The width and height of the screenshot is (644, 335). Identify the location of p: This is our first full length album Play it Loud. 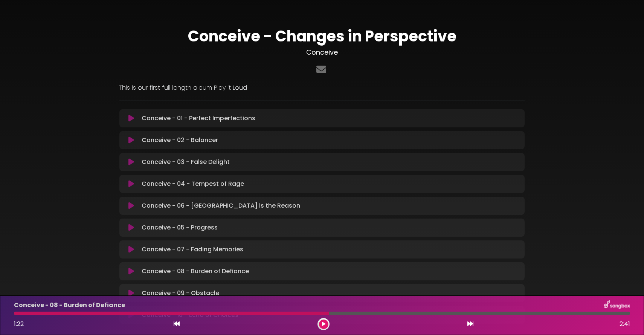
(322, 88).